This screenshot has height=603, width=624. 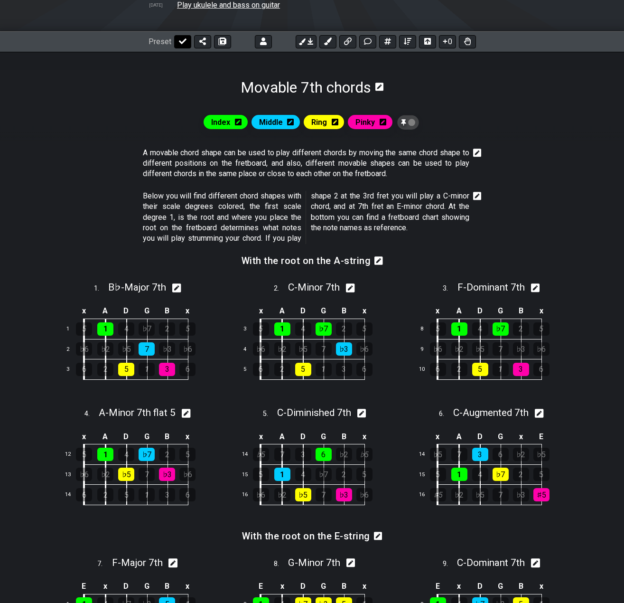 I want to click on span: 9 ., so click(x=450, y=564).